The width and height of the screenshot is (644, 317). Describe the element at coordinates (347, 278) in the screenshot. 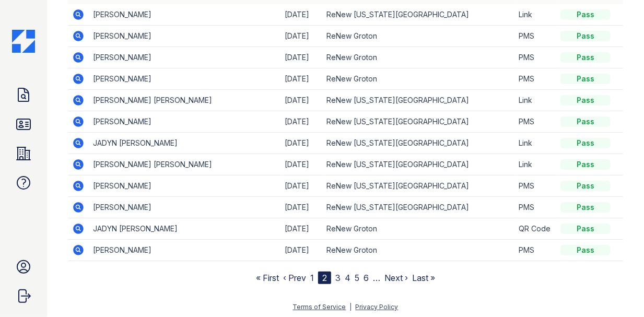

I see `a: 4` at that location.